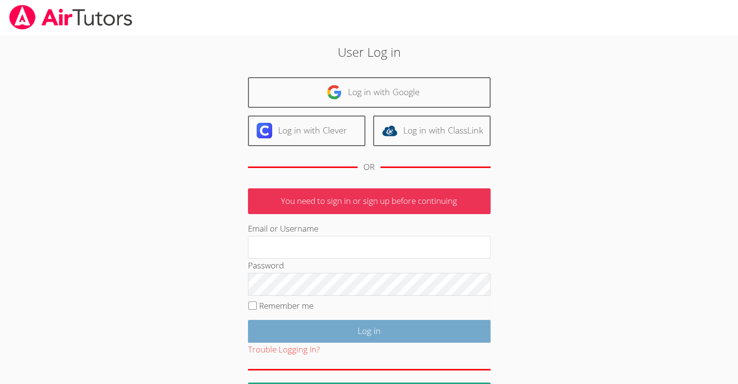 The width and height of the screenshot is (738, 384). Describe the element at coordinates (307, 131) in the screenshot. I see `a: Log in with Clever` at that location.